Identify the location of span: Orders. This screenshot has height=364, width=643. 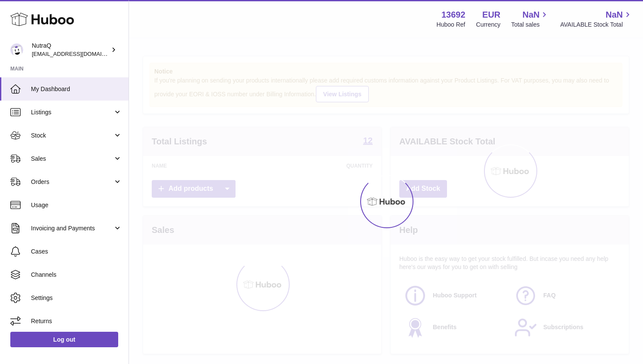
(72, 182).